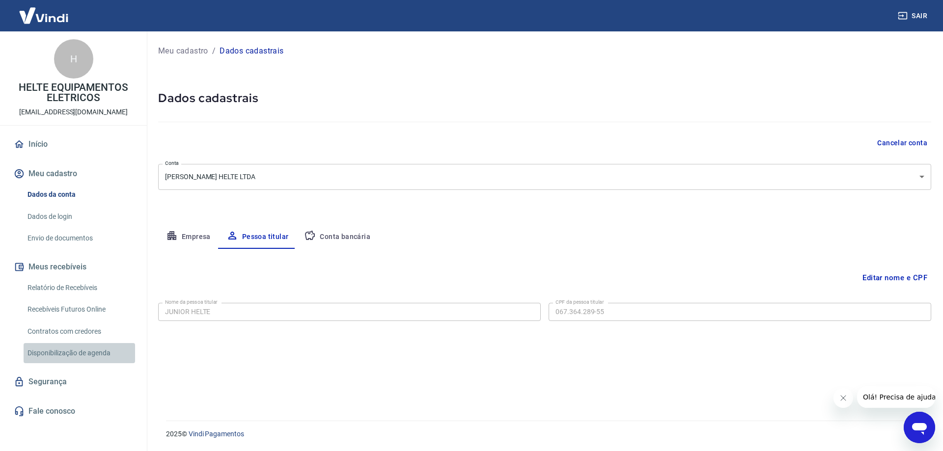 The image size is (943, 451). What do you see at coordinates (543, 434) in the screenshot?
I see `p: 2025 ©` at bounding box center [543, 434].